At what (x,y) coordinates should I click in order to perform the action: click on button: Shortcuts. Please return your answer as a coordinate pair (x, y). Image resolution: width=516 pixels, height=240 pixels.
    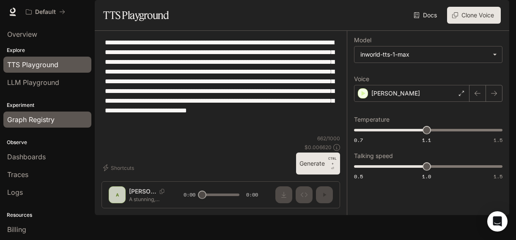
    Looking at the image, I should click on (119, 168).